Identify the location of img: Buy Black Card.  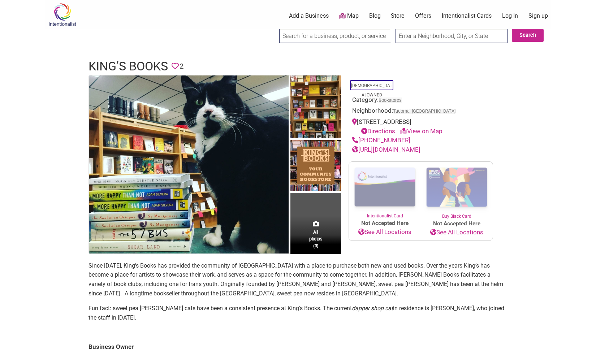
(457, 188).